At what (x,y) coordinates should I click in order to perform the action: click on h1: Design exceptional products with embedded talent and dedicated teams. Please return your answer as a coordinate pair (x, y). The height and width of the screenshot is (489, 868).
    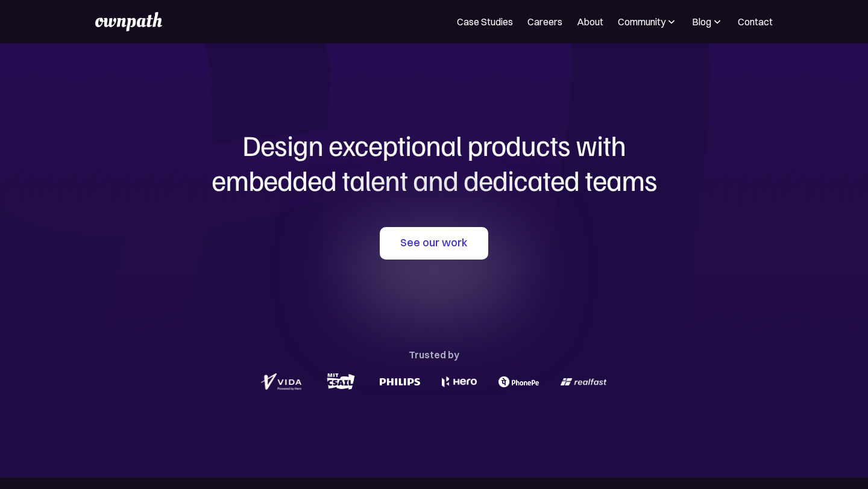
    Looking at the image, I should click on (434, 162).